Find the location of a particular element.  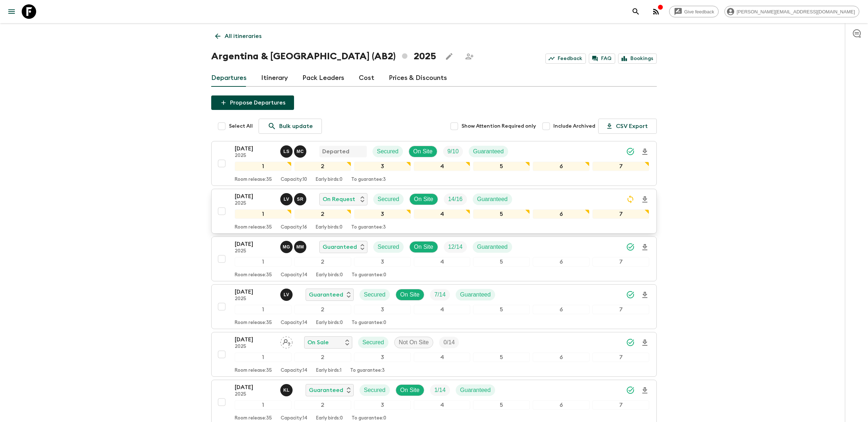

p: Early birds: 1 is located at coordinates (329, 371).